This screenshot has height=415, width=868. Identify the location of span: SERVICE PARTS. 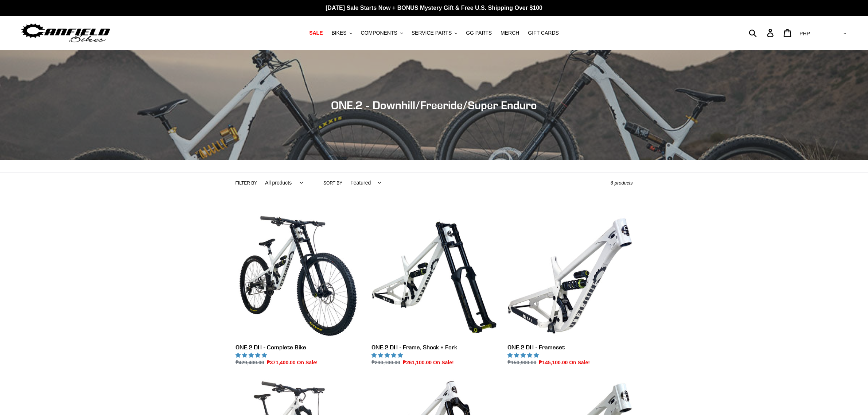
(431, 33).